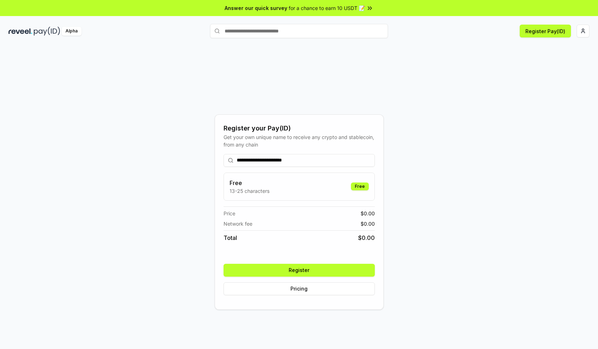 Image resolution: width=598 pixels, height=349 pixels. What do you see at coordinates (20, 31) in the screenshot?
I see `img: reveel_dark` at bounding box center [20, 31].